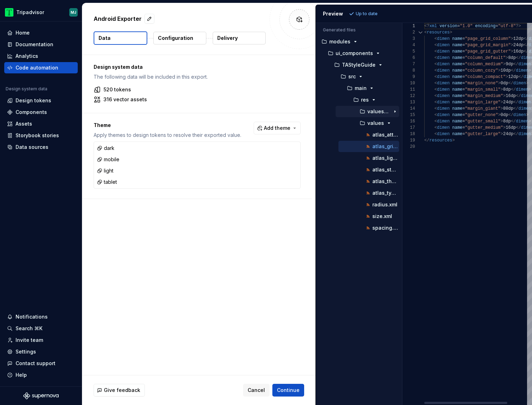 The image size is (532, 405). What do you see at coordinates (27, 56) in the screenshot?
I see `div: Analytics` at bounding box center [27, 56].